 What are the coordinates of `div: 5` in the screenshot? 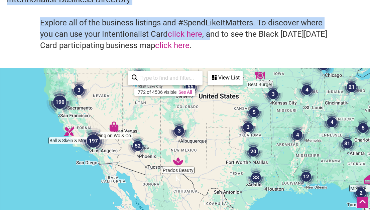 It's located at (254, 112).